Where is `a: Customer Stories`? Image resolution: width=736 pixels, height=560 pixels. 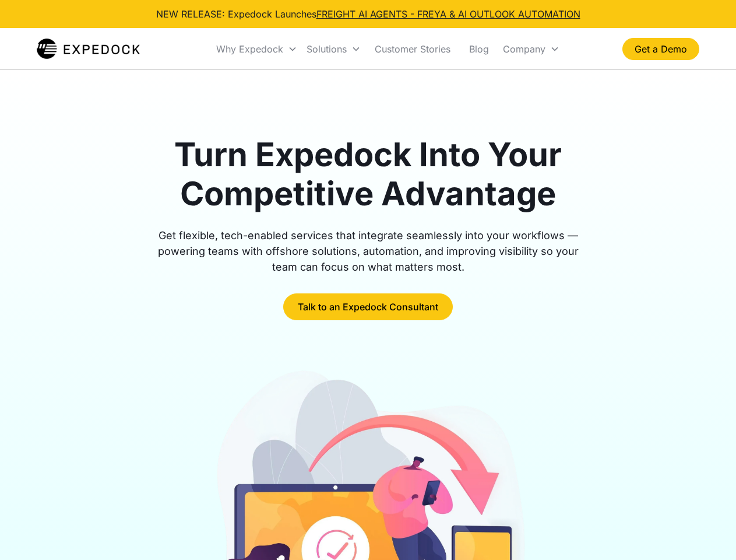 a: Customer Stories is located at coordinates (413, 49).